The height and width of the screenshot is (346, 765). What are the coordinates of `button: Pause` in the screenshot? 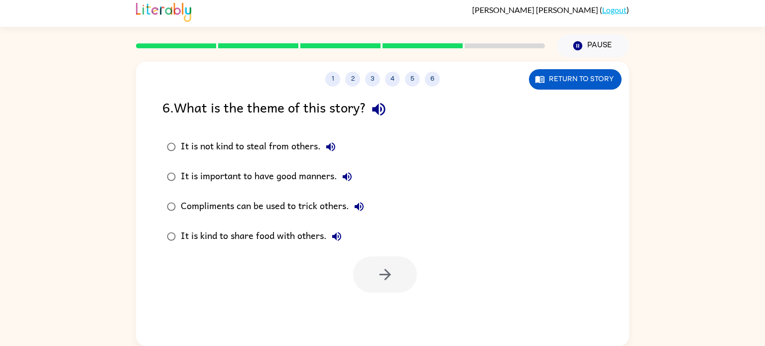 It's located at (593, 46).